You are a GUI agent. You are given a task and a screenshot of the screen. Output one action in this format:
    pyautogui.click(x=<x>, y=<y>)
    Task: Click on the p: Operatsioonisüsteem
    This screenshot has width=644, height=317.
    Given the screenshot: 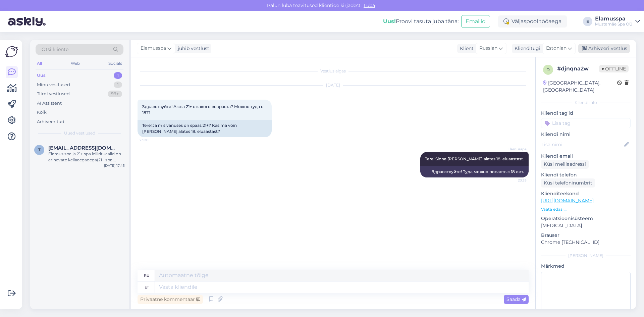 What is the action you would take?
    pyautogui.click(x=586, y=219)
    